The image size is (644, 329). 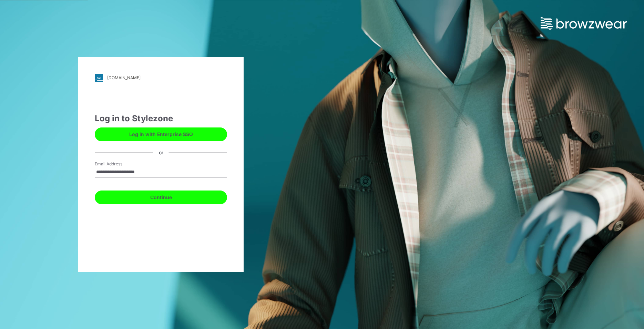 I want to click on img: svg+xml;base64,PHN2ZyB3aWR0aD0iMjgiIGhlaWdodD0iMjgiIHZpZXdCb3g9IjAgMCAyOCAyOCIgZmlsbD0ibm9uZSIgeG..., so click(x=99, y=78).